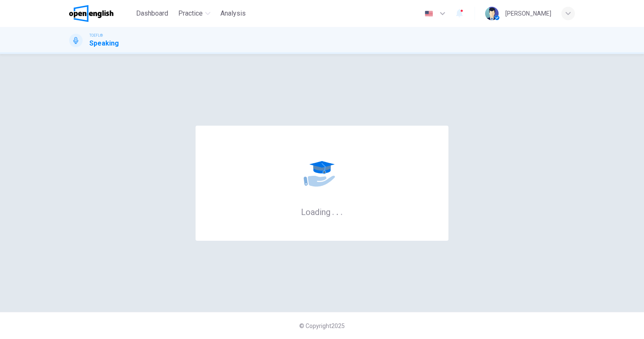 The width and height of the screenshot is (644, 339). I want to click on span: Analysis, so click(233, 13).